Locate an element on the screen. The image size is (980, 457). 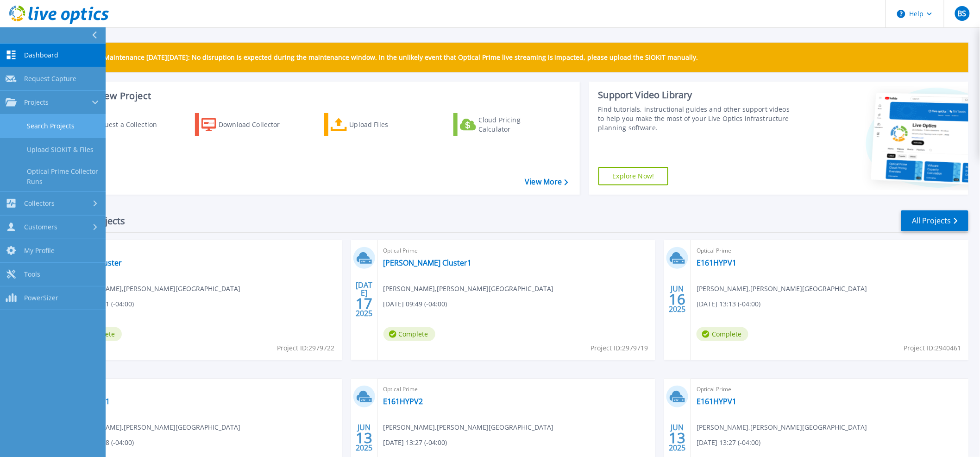
a: Explore Now! is located at coordinates (634, 176).